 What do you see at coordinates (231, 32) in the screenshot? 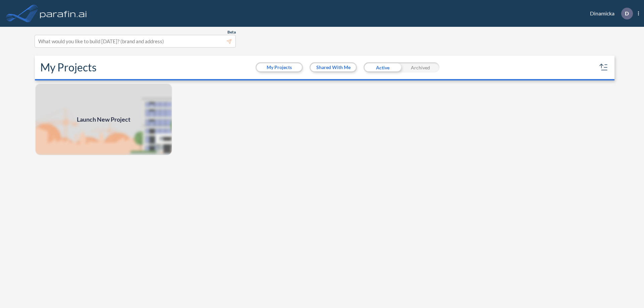
I see `span: Beta` at bounding box center [231, 32].